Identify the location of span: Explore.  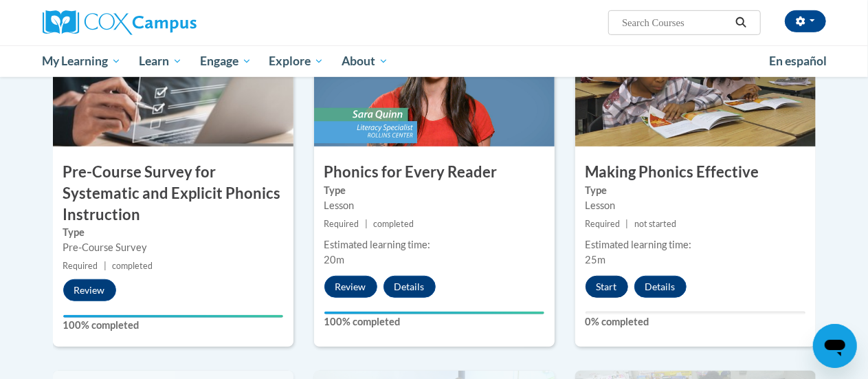
(297, 61).